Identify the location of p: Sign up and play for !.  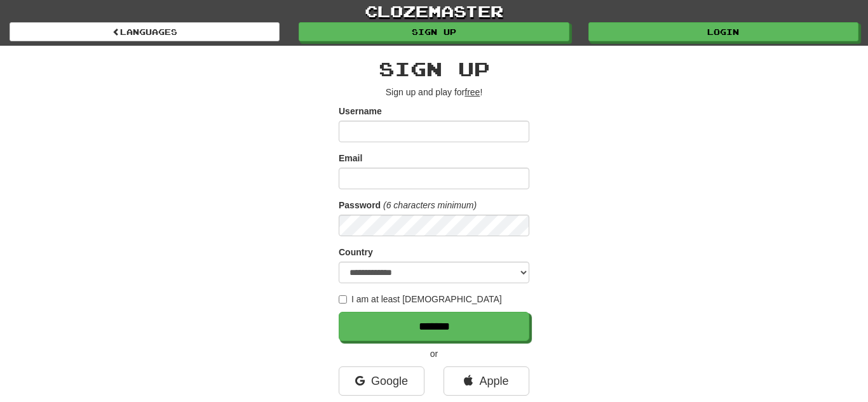
(434, 92).